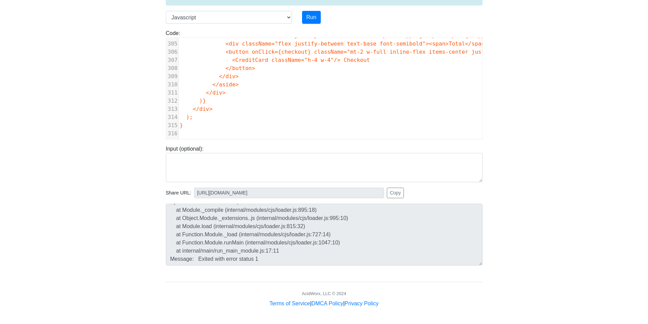  I want to click on div: 312, so click(172, 101).